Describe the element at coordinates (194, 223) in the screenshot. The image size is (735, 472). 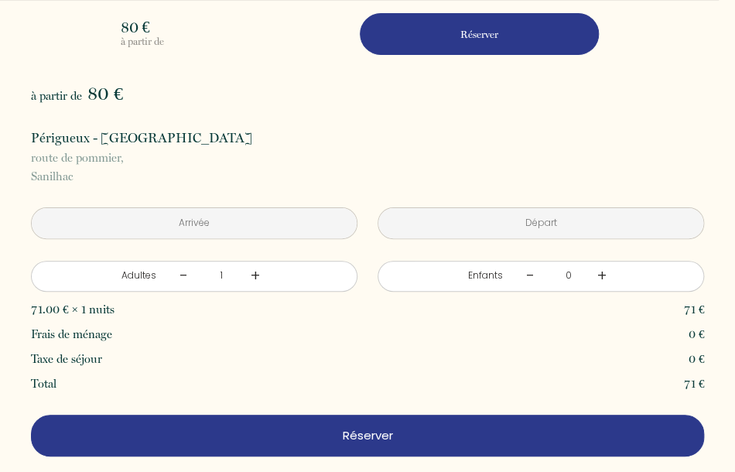
I see `input: Arrivée` at that location.